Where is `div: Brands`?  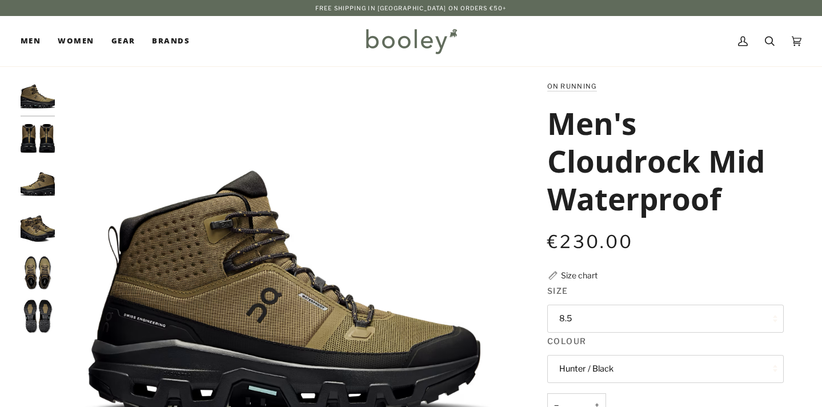
div: Brands is located at coordinates (171, 41).